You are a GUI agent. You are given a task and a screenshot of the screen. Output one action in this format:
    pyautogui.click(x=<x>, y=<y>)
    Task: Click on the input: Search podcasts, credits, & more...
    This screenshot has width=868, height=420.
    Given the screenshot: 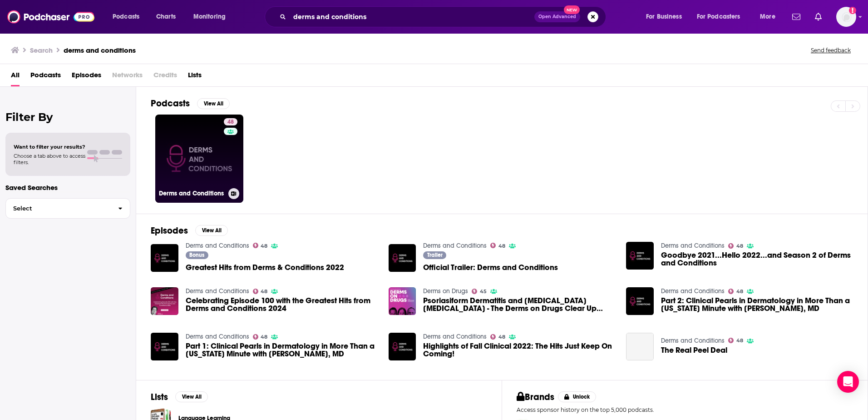 What is the action you would take?
    pyautogui.click(x=412, y=17)
    